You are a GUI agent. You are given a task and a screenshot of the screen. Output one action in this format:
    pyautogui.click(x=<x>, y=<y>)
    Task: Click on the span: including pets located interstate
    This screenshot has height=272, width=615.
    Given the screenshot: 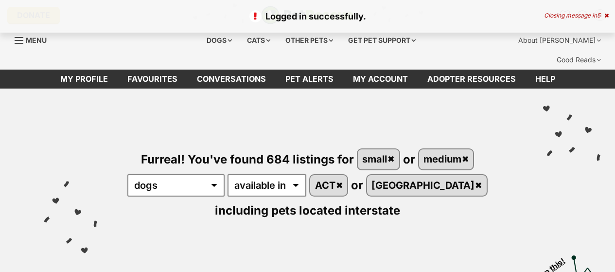 What is the action you would take?
    pyautogui.click(x=307, y=210)
    